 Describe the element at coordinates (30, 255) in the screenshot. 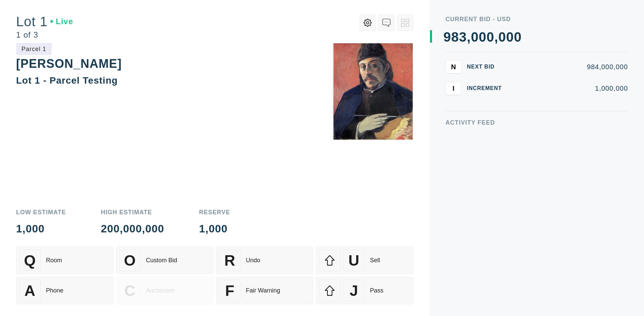

I see `span: Q` at that location.